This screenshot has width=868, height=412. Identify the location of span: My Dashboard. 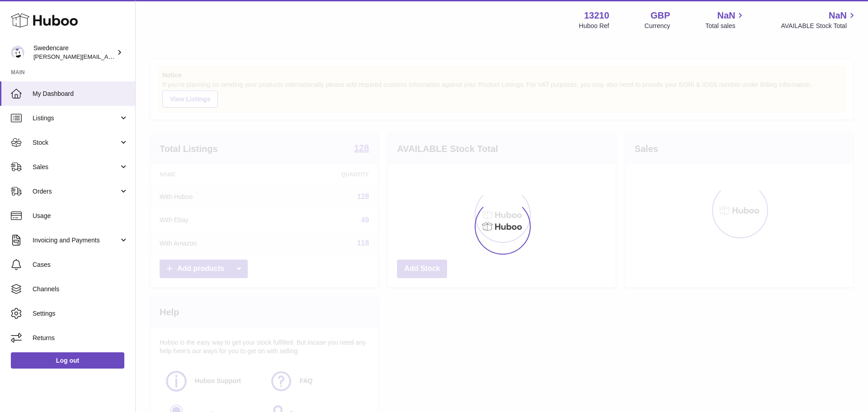
(80, 93).